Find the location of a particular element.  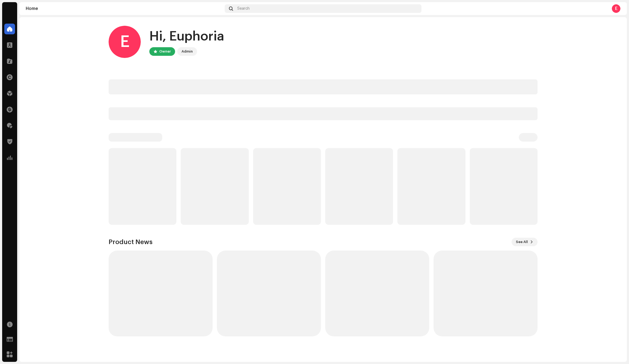

span: See All is located at coordinates (522, 242).